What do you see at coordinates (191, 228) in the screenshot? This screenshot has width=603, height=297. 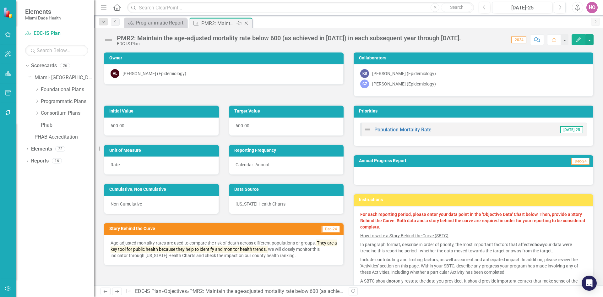 I see `h3: Story Behind the Curve` at bounding box center [191, 228].